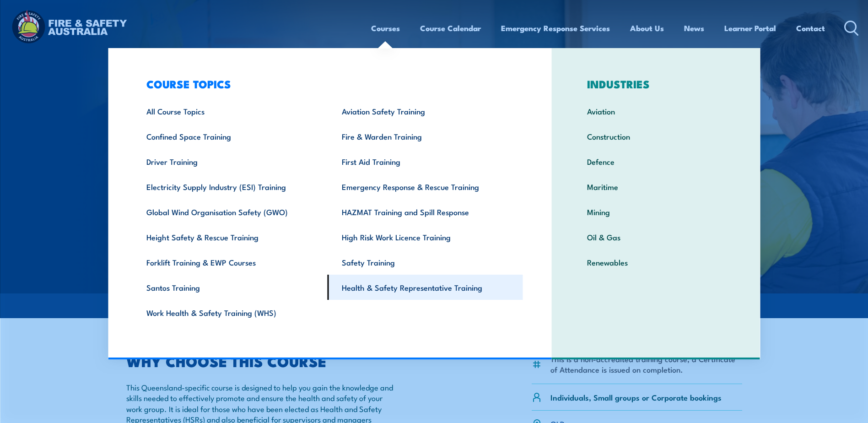 The image size is (868, 423). What do you see at coordinates (425, 261) in the screenshot?
I see `a: Safety Training` at bounding box center [425, 261].